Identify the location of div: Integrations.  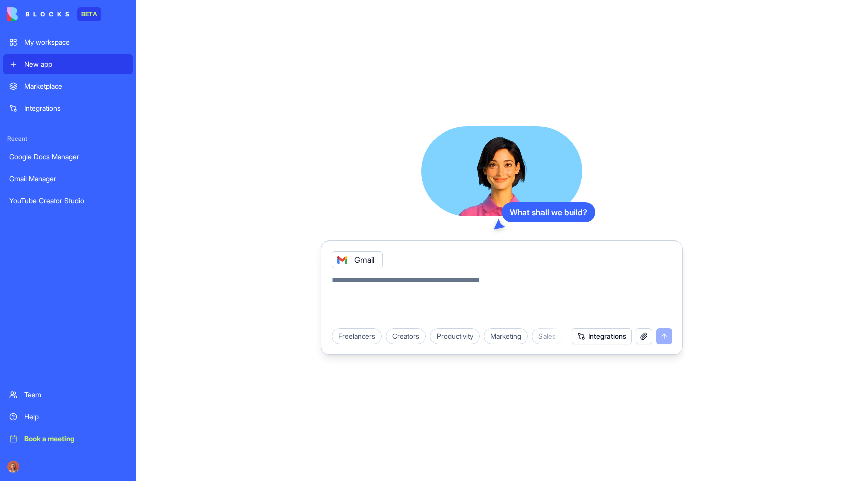
(75, 108).